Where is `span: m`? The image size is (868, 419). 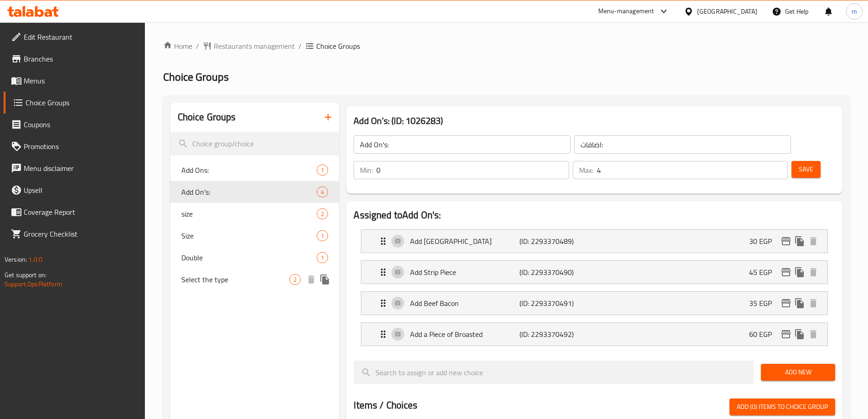
span: m is located at coordinates (854, 12).